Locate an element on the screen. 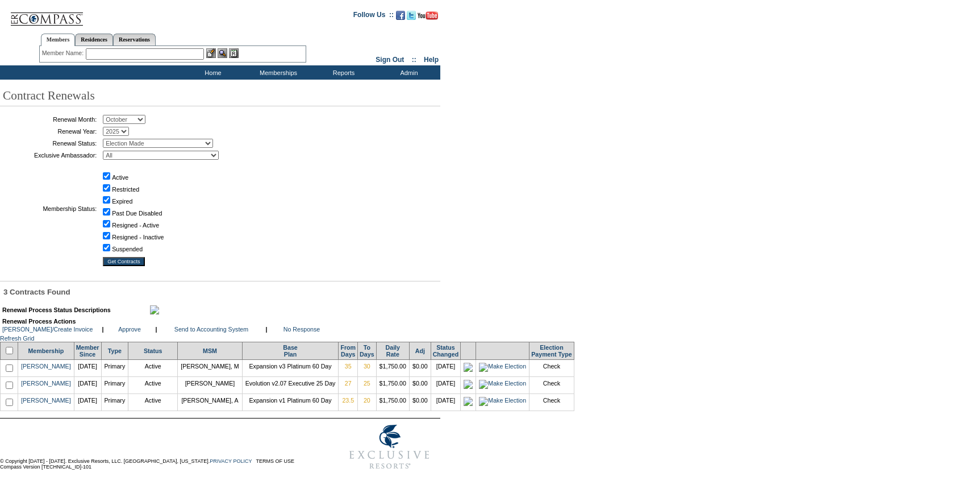  label: Resigned - Inactive is located at coordinates (137, 237).